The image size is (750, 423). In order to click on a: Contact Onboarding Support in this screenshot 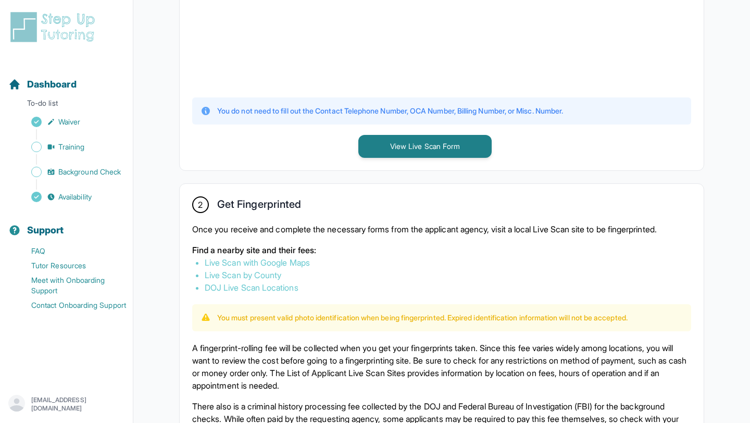, I will do `click(70, 305)`.